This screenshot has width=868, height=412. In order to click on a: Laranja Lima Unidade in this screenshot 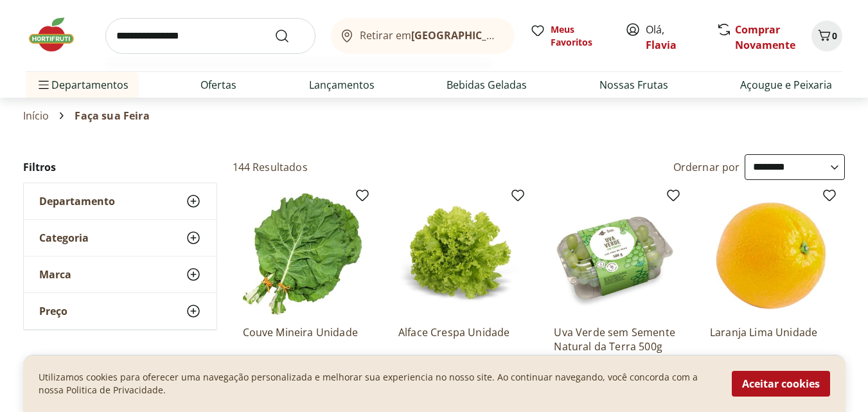, I will do `click(771, 339)`.